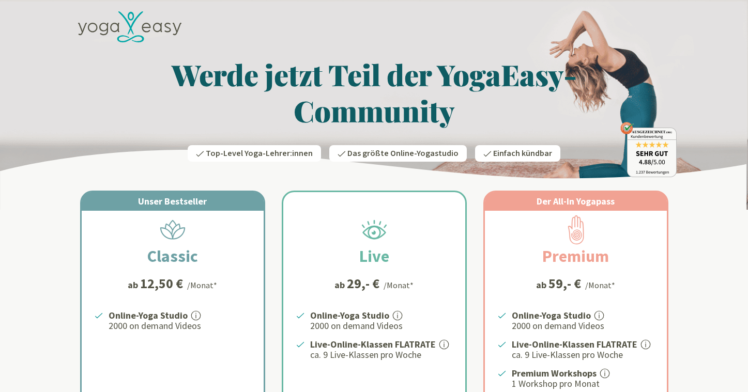  What do you see at coordinates (554, 373) in the screenshot?
I see `strong: Premium Workshops` at bounding box center [554, 373].